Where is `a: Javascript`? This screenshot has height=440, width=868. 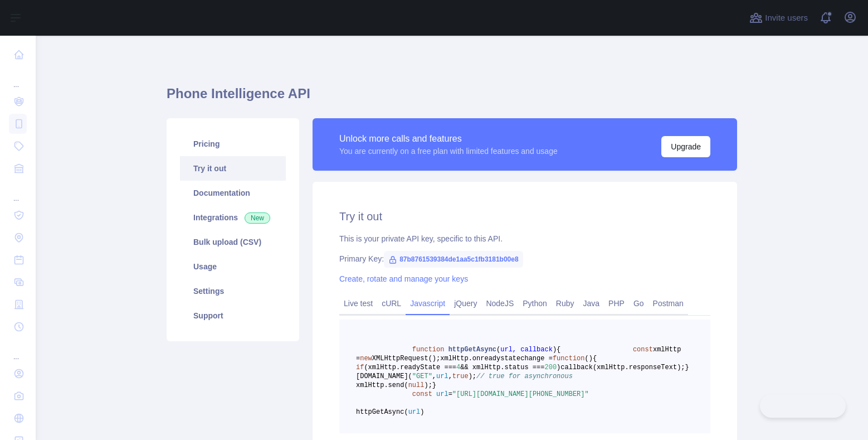
a: Javascript is located at coordinates (428, 304).